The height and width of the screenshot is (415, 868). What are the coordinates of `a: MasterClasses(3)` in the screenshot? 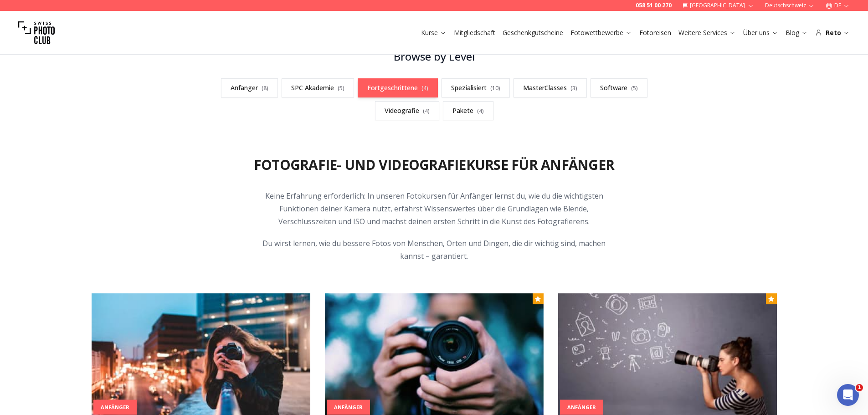 It's located at (550, 88).